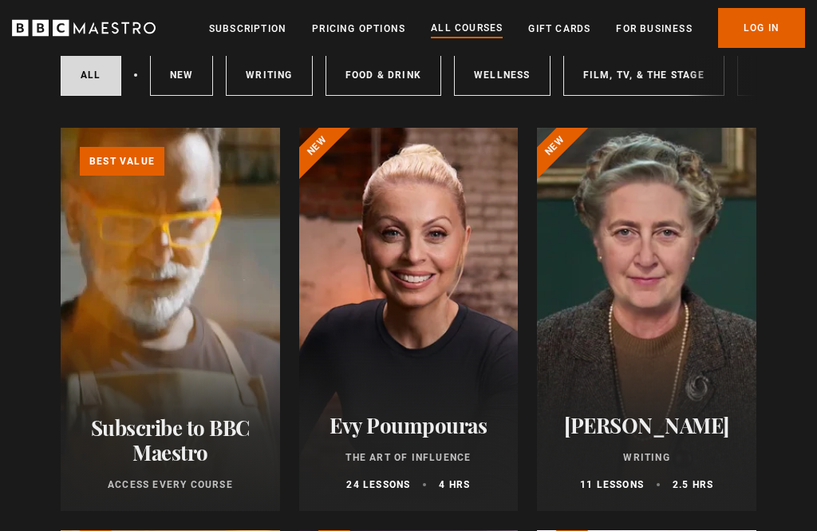 This screenshot has height=531, width=817. Describe the element at coordinates (612, 484) in the screenshot. I see `p: 11 lessons` at that location.